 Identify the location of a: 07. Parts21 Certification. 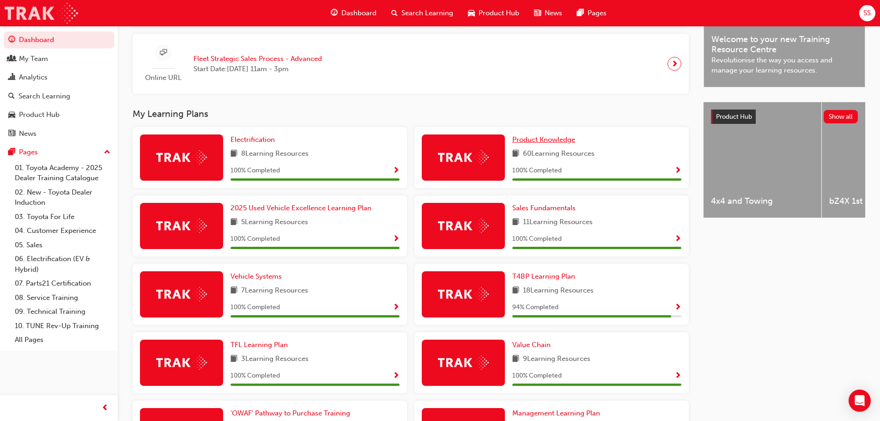
(62, 283).